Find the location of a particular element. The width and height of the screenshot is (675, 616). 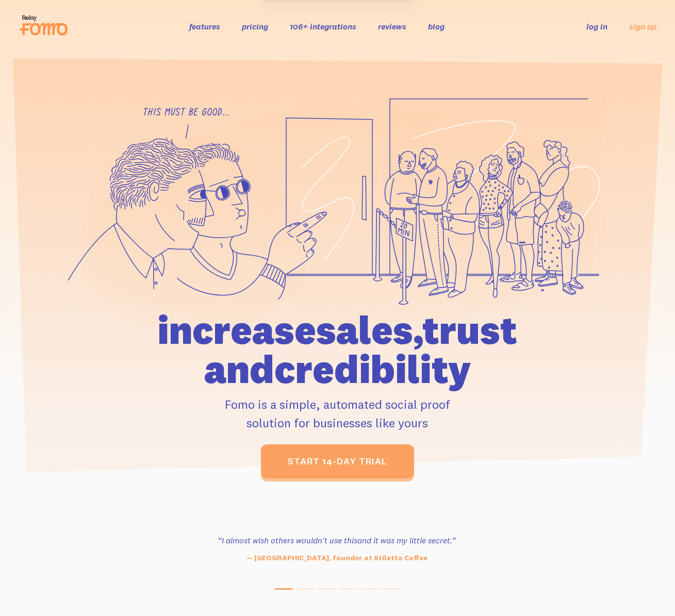

a: log in is located at coordinates (596, 26).